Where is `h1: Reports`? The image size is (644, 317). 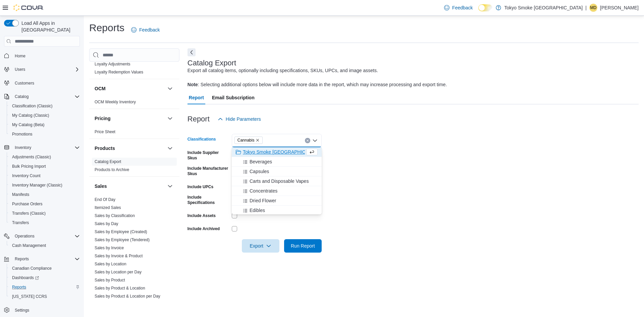 h1: Reports is located at coordinates (107, 28).